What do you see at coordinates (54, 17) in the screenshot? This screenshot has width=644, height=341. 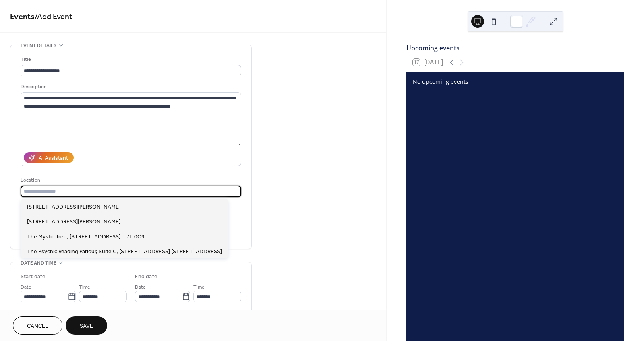 I see `span: / Add Event` at bounding box center [54, 17].